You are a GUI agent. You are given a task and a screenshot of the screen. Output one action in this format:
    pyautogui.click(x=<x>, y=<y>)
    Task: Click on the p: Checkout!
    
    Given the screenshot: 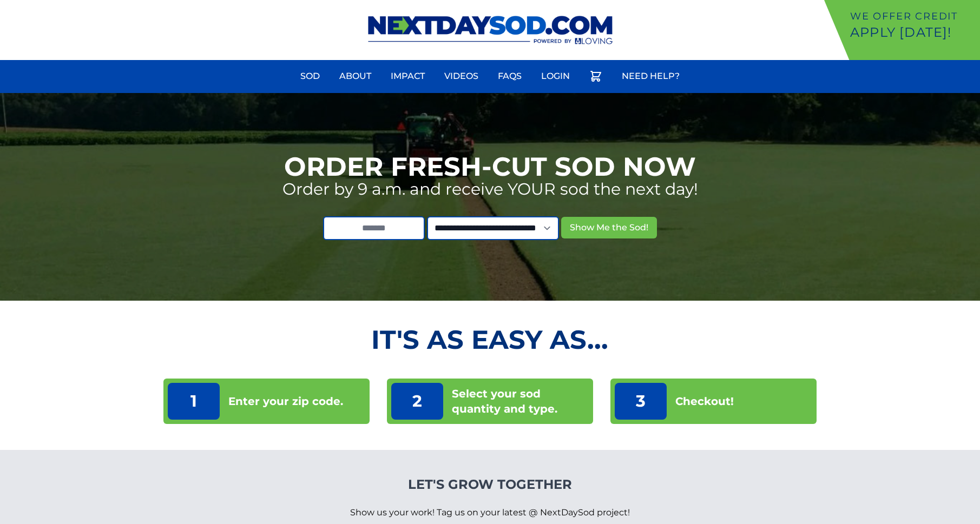 What is the action you would take?
    pyautogui.click(x=705, y=401)
    